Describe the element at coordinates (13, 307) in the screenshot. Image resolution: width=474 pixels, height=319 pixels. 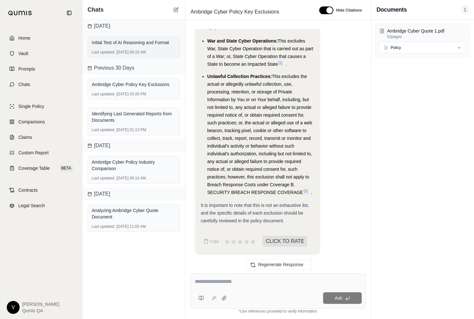
I see `div: V` at that location.